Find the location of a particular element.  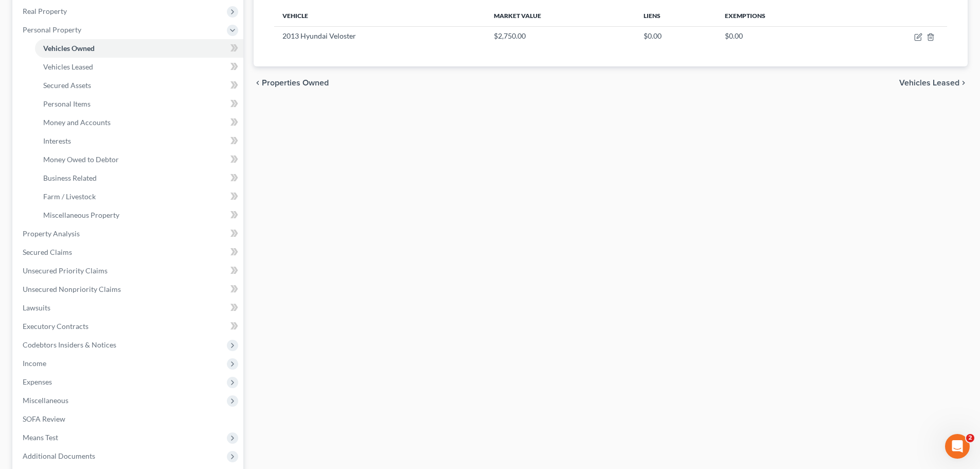

a: Unsecured Nonpriority Claims is located at coordinates (128, 289).